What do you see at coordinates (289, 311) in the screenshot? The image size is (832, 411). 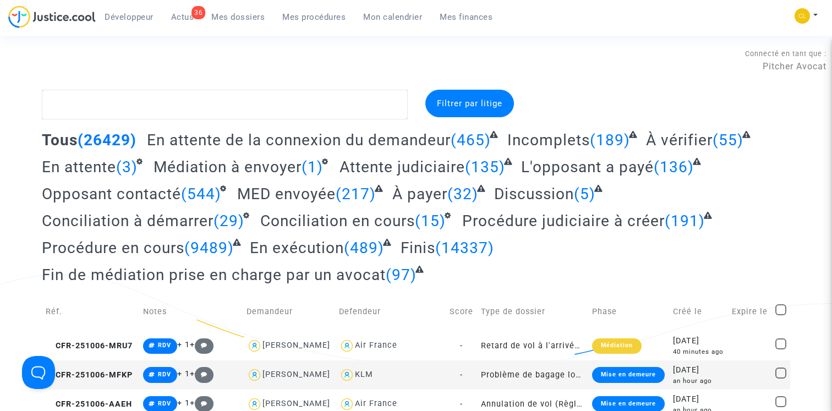 I see `td: Demandeur` at bounding box center [289, 311].